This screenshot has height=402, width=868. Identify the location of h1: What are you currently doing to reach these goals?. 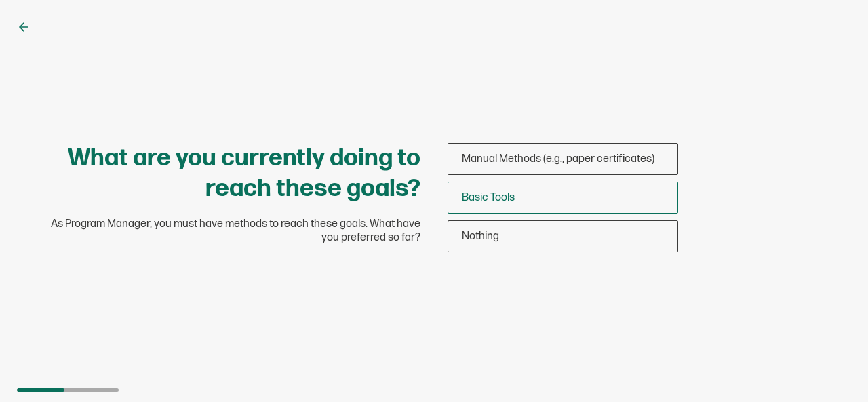
(230, 174).